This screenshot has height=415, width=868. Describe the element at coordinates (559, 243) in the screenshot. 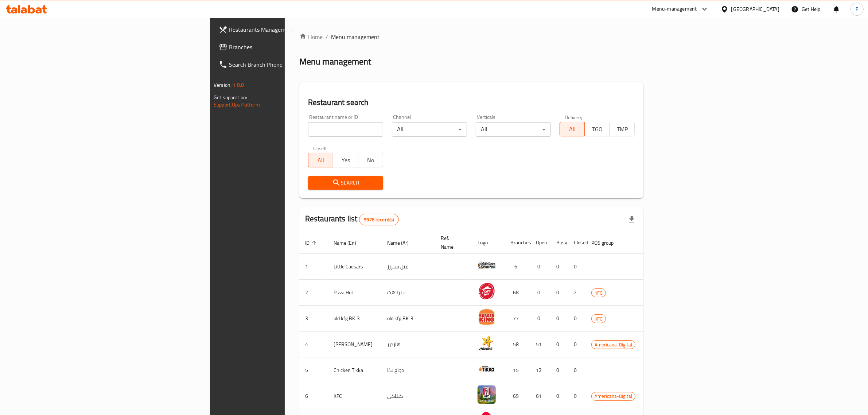

I see `th: Busy` at that location.